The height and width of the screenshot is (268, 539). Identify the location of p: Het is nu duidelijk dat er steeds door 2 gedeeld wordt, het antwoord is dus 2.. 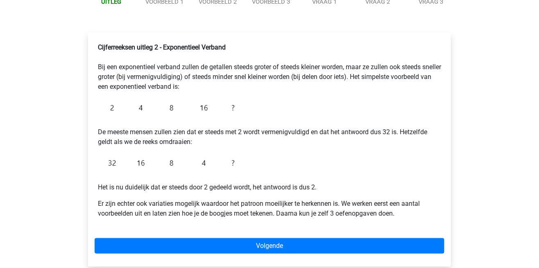
(269, 183).